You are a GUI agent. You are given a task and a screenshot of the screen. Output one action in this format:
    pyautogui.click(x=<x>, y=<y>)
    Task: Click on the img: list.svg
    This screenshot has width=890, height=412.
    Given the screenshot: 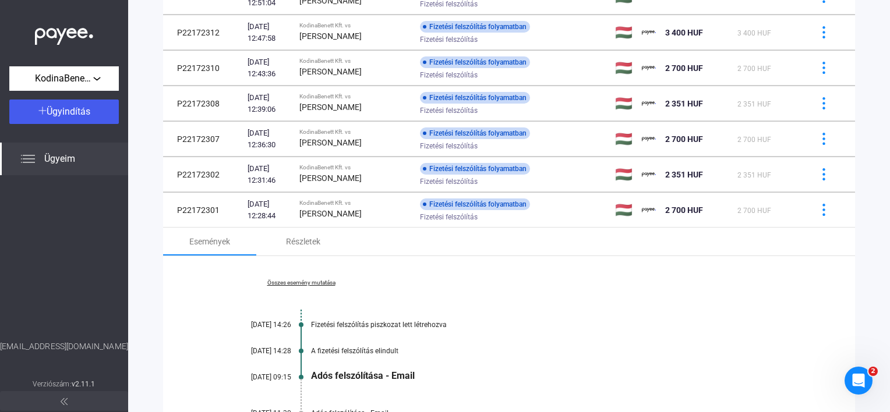 What is the action you would take?
    pyautogui.click(x=28, y=159)
    